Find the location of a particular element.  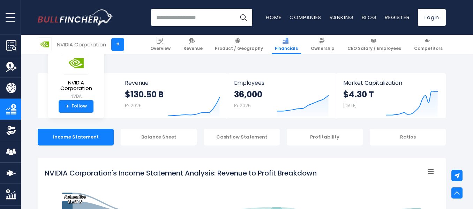

a: Overview is located at coordinates (160, 44).